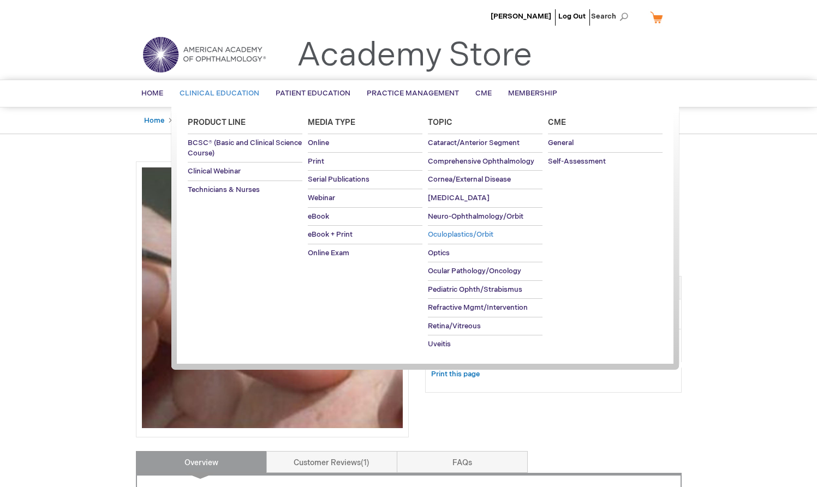 This screenshot has width=817, height=487. What do you see at coordinates (484, 93) in the screenshot?
I see `span: CME` at bounding box center [484, 93].